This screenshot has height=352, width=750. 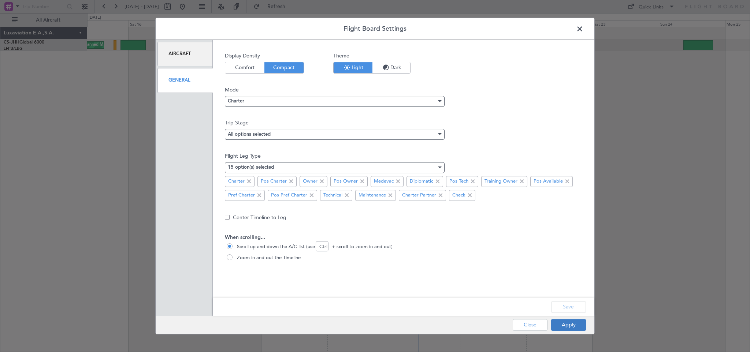 What do you see at coordinates (245, 68) in the screenshot?
I see `button: Comfort` at bounding box center [245, 68].